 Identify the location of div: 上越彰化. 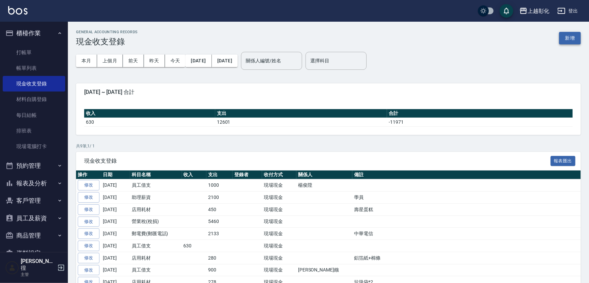
(538, 11).